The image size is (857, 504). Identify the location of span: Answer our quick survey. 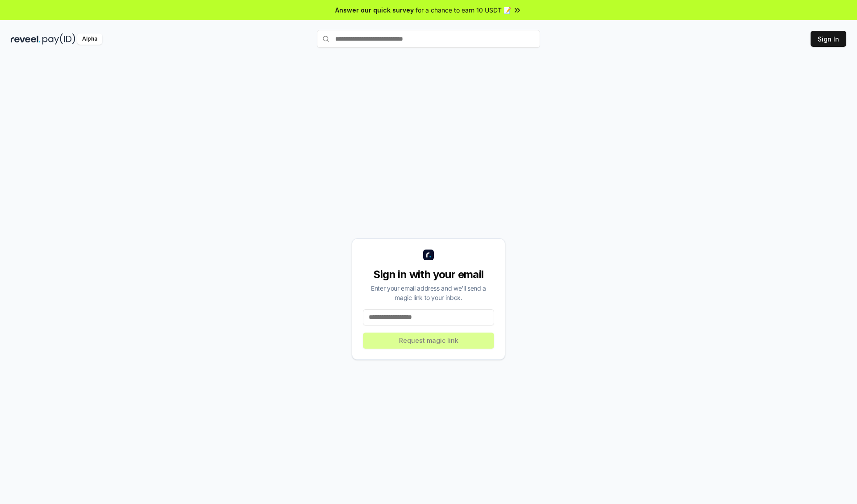
(374, 10).